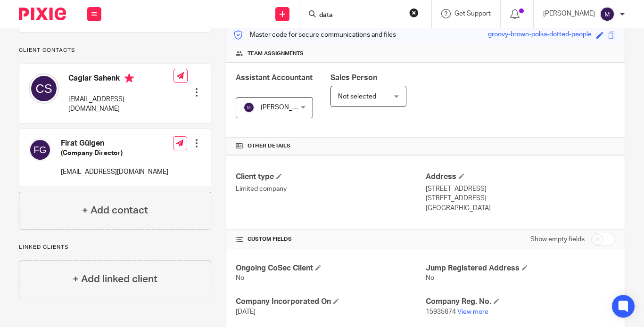  What do you see at coordinates (115, 279) in the screenshot?
I see `h4: + Add linked client` at bounding box center [115, 279].